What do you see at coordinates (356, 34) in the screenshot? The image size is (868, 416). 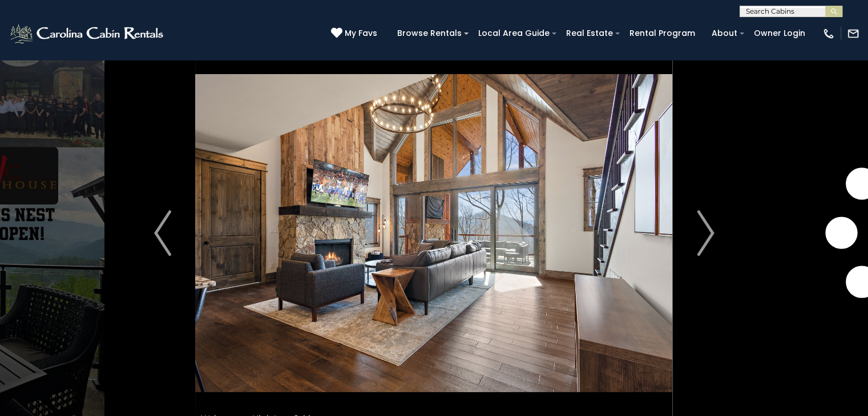 I see `a: My Favs` at bounding box center [356, 34].